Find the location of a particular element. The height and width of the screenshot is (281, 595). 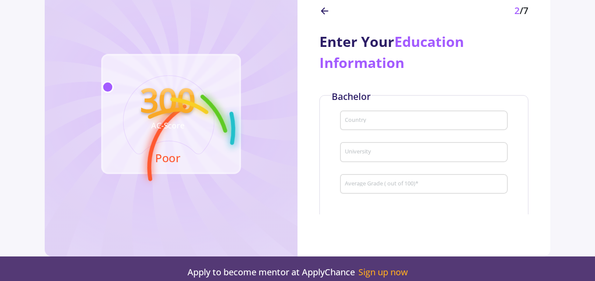

span: 2 is located at coordinates (517, 11).